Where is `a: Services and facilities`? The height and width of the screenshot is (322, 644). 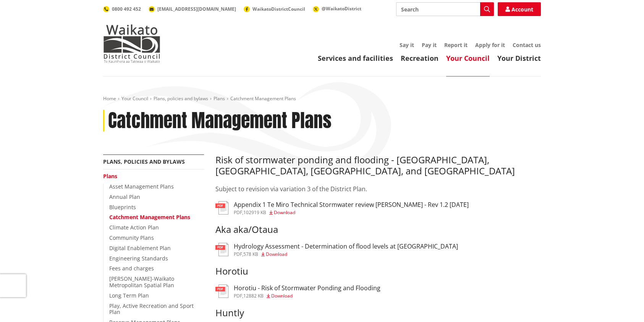 a: Services and facilities is located at coordinates (355, 58).